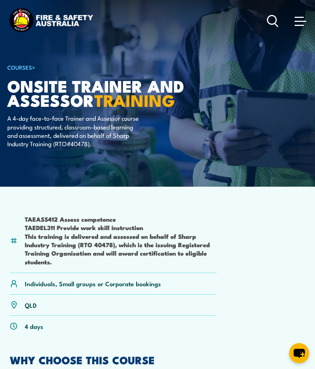 Image resolution: width=315 pixels, height=369 pixels. I want to click on p: QLD, so click(31, 305).